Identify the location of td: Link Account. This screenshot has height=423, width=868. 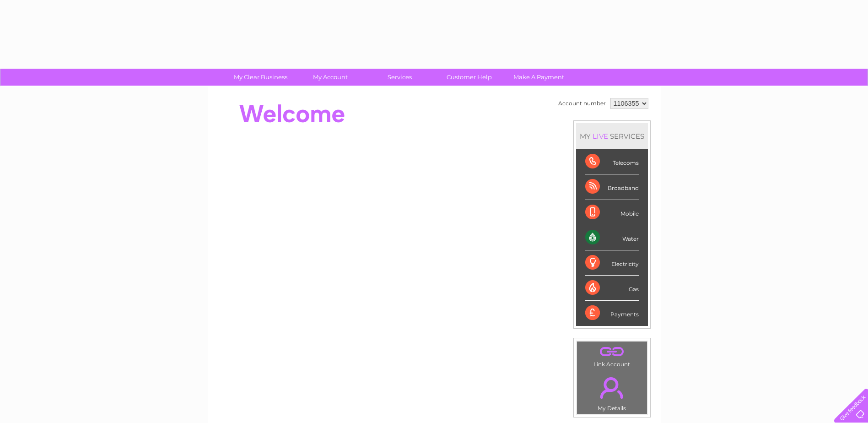
(612, 355).